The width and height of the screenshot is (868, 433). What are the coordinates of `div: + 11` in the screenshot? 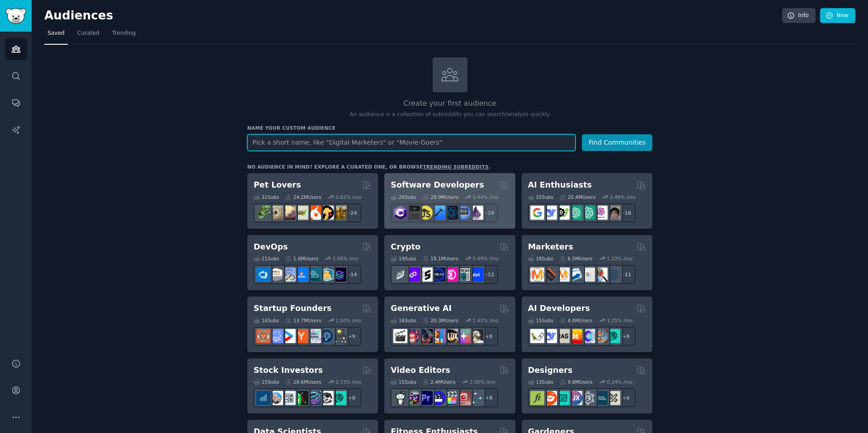 It's located at (626, 274).